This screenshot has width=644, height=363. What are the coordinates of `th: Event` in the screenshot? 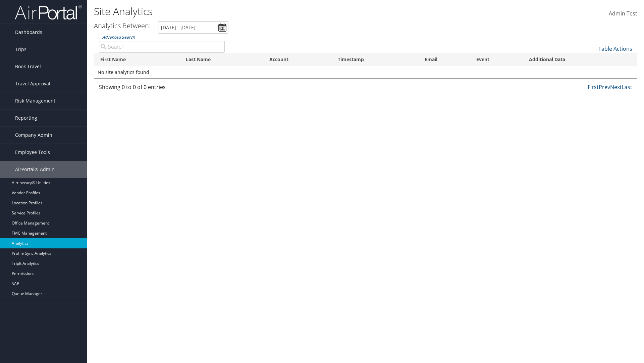 It's located at (497, 59).